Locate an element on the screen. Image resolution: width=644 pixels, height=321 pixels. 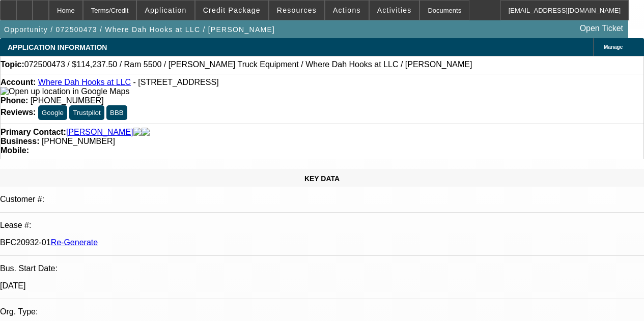
button: Trustpilot is located at coordinates (87, 113).